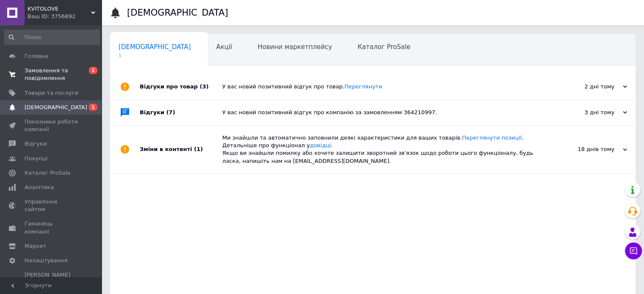 The width and height of the screenshot is (644, 294). Describe the element at coordinates (39, 188) in the screenshot. I see `span: Аналітика` at that location.